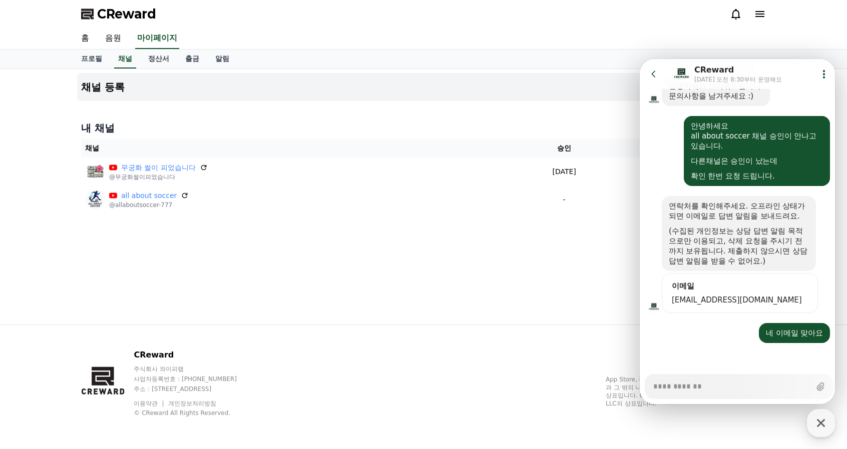 This screenshot has height=449, width=847. What do you see at coordinates (423, 128) in the screenshot?
I see `h4: 내 채널` at bounding box center [423, 128].